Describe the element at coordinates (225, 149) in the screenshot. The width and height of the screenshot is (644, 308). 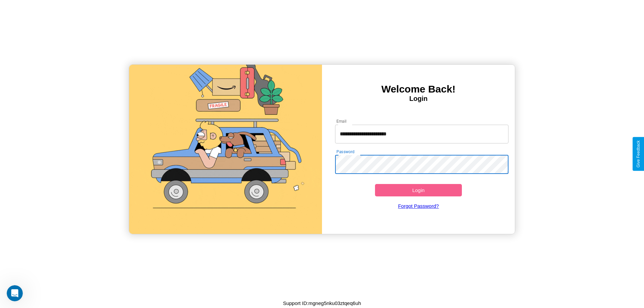
I see `img: gif` at that location.